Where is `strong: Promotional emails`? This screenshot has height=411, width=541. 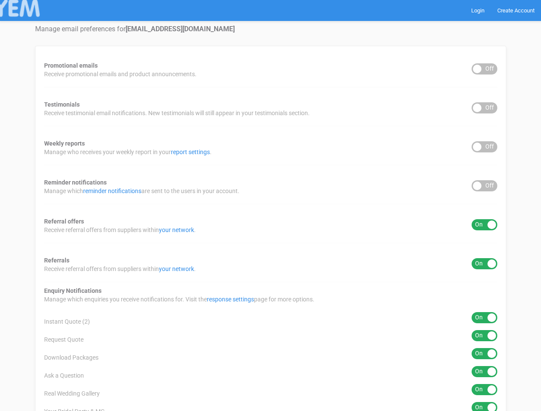
strong: Promotional emails is located at coordinates (71, 66).